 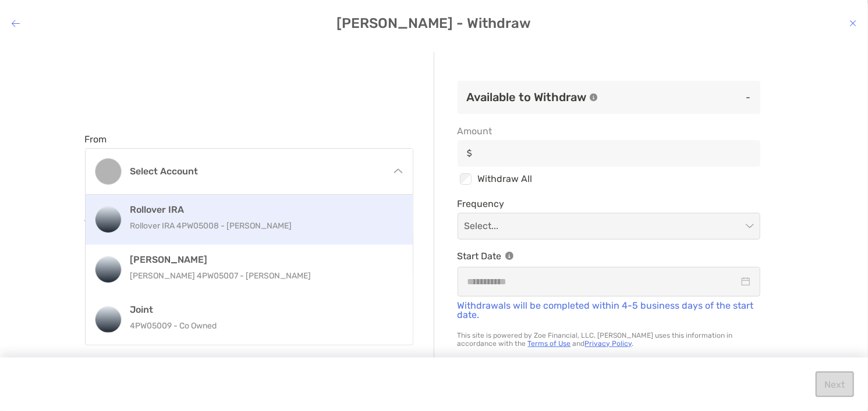 What do you see at coordinates (96, 139) in the screenshot?
I see `label: From` at bounding box center [96, 139].